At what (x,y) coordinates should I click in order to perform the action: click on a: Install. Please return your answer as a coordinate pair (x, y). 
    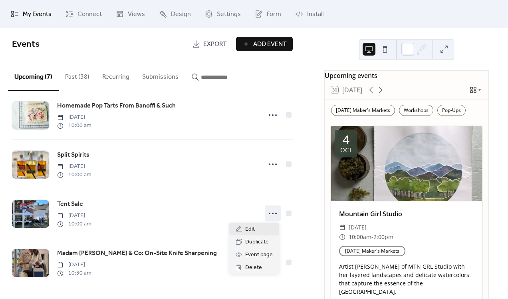
    Looking at the image, I should click on (309, 14).